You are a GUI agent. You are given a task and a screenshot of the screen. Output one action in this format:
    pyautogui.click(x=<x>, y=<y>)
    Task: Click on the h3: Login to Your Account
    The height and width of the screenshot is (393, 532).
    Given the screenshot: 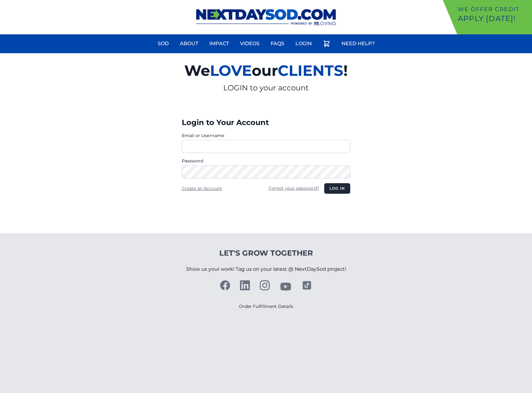 What is the action you would take?
    pyautogui.click(x=266, y=123)
    